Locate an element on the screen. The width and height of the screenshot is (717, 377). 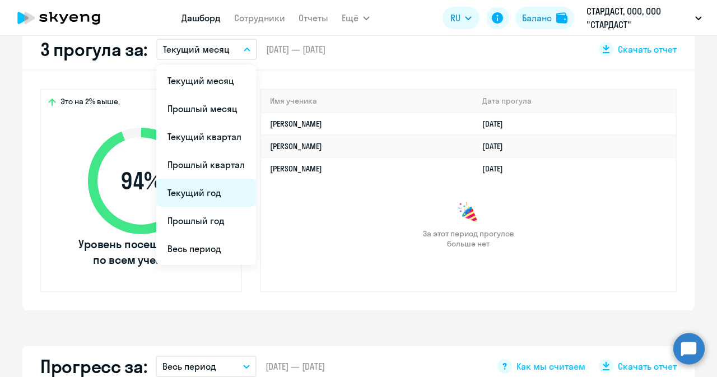
span: 94 % is located at coordinates (141, 181).